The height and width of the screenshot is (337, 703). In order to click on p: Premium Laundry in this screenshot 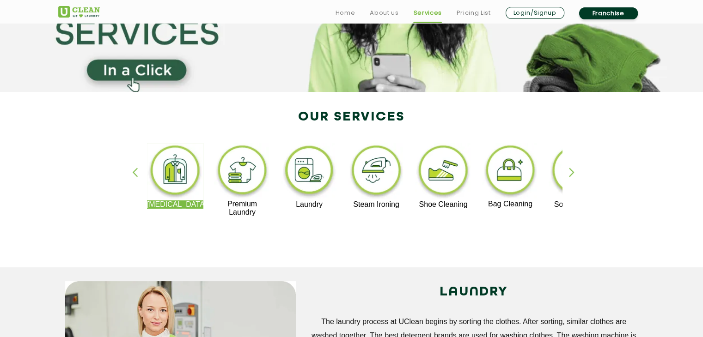, I will do `click(242, 208)`.